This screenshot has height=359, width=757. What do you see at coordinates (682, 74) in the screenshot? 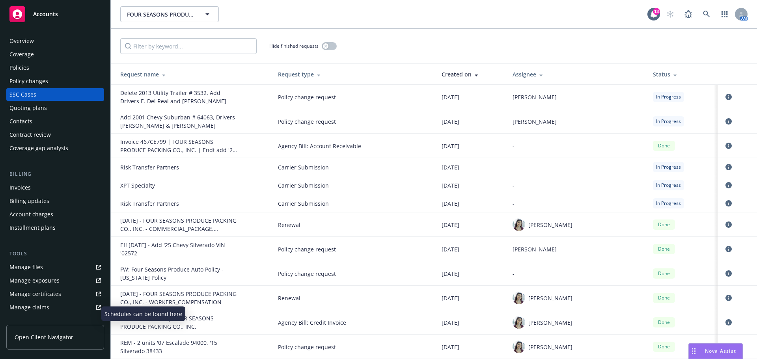
I see `div: Status` at bounding box center [682, 74].